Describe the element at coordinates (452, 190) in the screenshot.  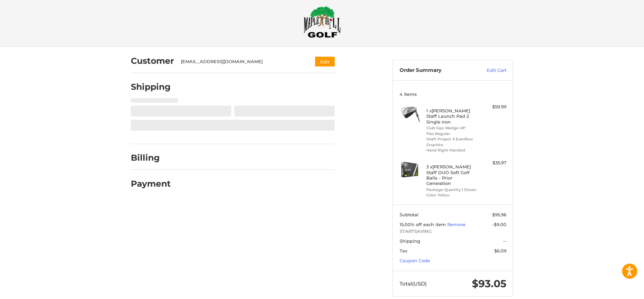
I see `li: Package Quantity 1 Dozen` at that location.